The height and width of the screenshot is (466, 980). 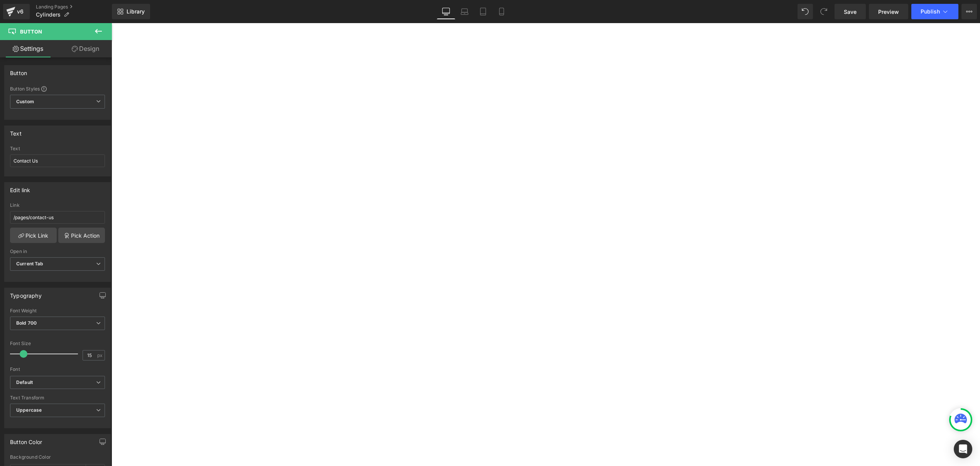 I want to click on span: Save, so click(x=850, y=11).